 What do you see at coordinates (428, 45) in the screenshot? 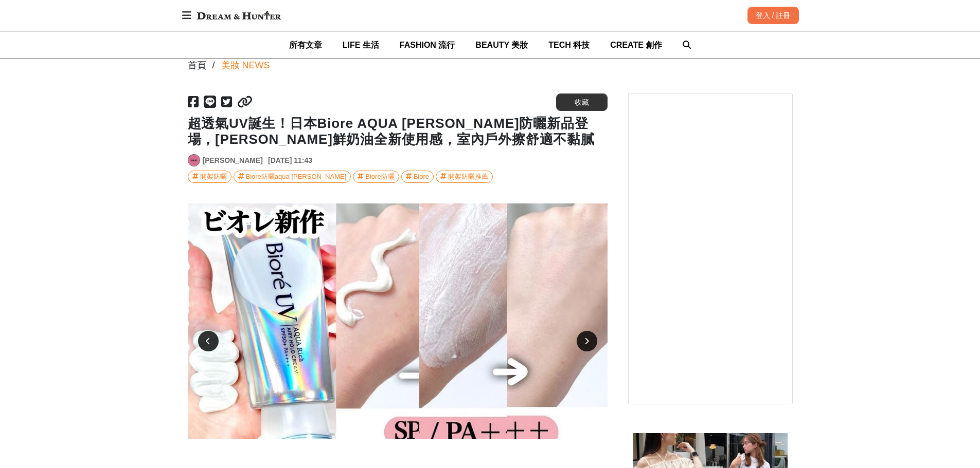
I see `a: FASHION 流行` at bounding box center [428, 45].